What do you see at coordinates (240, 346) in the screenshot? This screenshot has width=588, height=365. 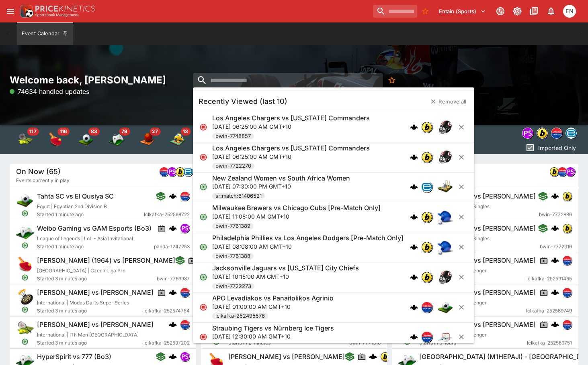 I see `span: lclkafka-252565628` at bounding box center [240, 346].